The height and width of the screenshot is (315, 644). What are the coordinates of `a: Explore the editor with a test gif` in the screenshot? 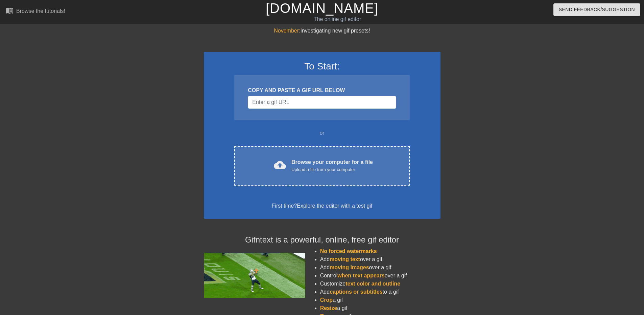 It's located at (334, 205).